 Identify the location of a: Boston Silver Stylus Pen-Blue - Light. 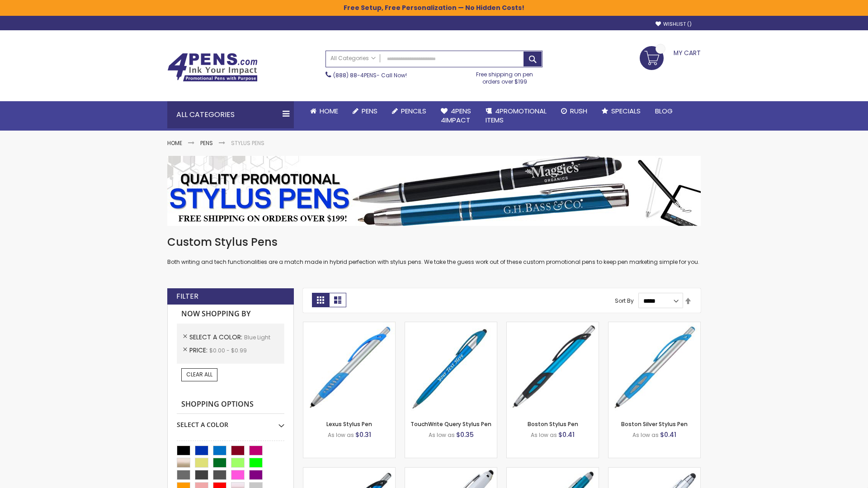
(655, 325).